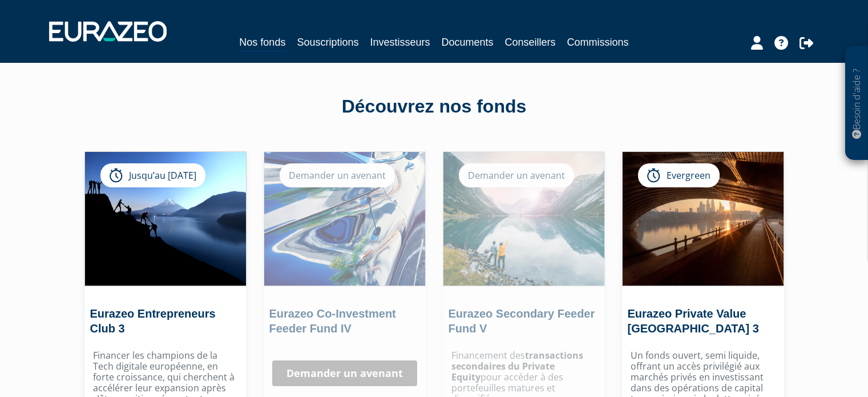  Describe the element at coordinates (345, 219) in the screenshot. I see `img: Eurazeo Co-Investment Feeder Fund IV` at that location.